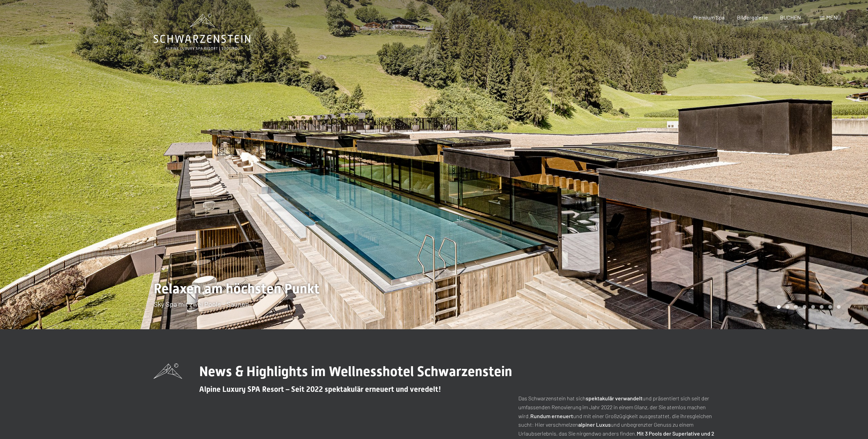  I want to click on div: Carousel Page 7, so click(830, 306).